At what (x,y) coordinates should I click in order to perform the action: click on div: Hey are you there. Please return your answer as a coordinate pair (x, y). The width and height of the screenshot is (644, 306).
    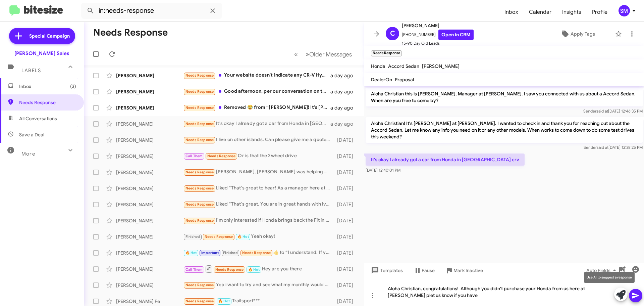
    Looking at the image, I should click on (258, 269).